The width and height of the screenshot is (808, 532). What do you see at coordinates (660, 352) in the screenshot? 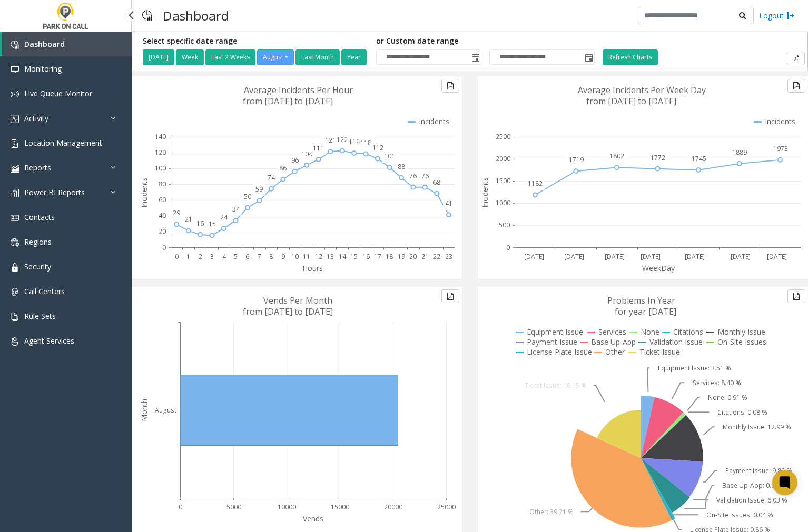
I see `text: Ticket Issue` at bounding box center [660, 352].